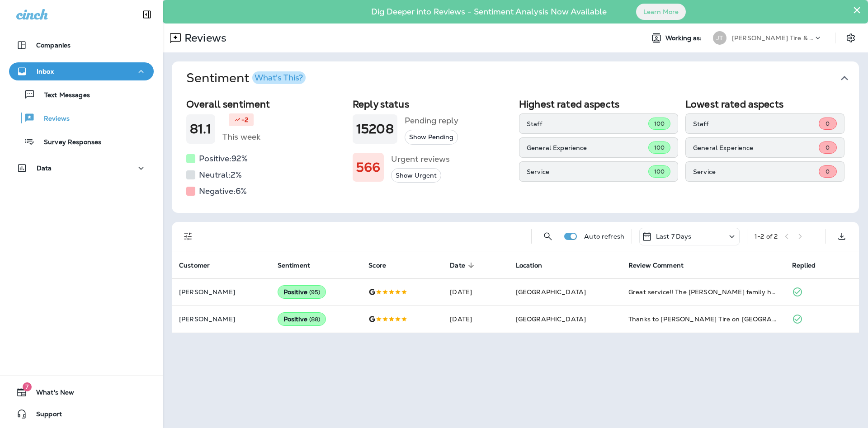  I want to click on button: What's This?, so click(278, 77).